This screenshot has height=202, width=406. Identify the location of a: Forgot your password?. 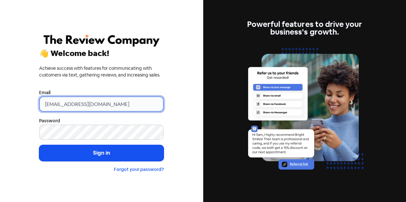
(139, 170).